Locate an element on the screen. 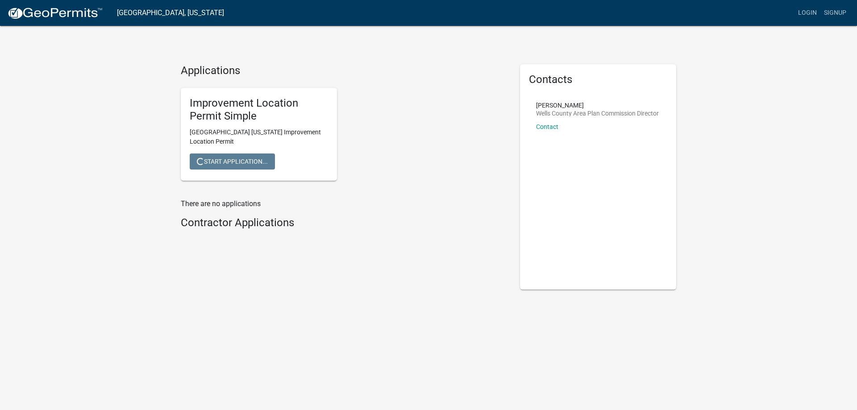 This screenshot has width=857, height=410. h4: Applications is located at coordinates (344, 71).